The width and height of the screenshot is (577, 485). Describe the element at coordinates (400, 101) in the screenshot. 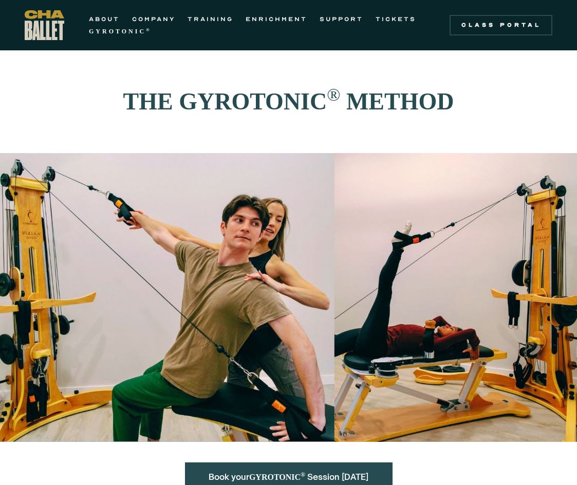

I see `strong: METHOD` at that location.